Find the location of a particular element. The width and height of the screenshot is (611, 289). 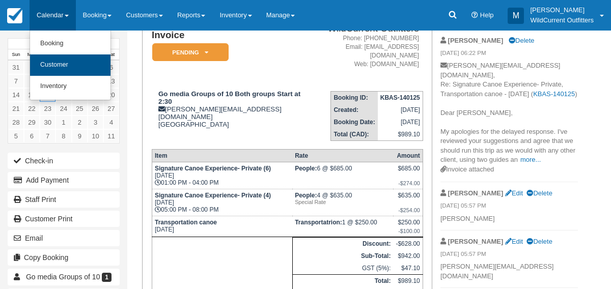

button: Copy Booking is located at coordinates (64, 258).